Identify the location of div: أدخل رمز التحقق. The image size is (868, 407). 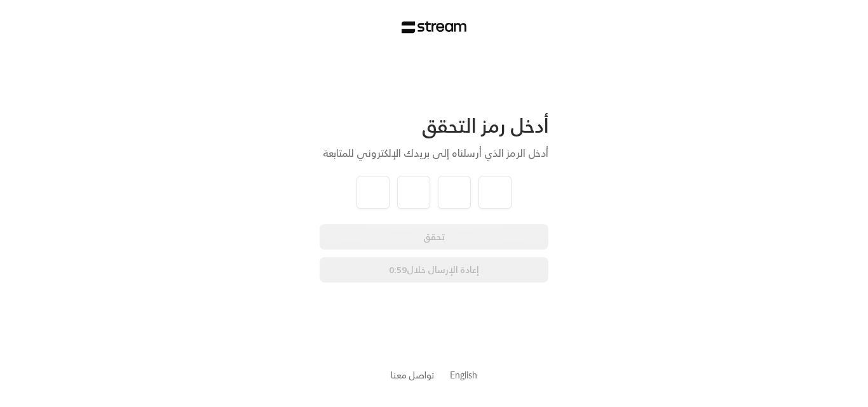
(434, 125).